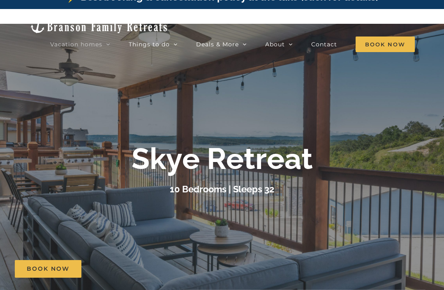  I want to click on a: Book Now, so click(48, 269).